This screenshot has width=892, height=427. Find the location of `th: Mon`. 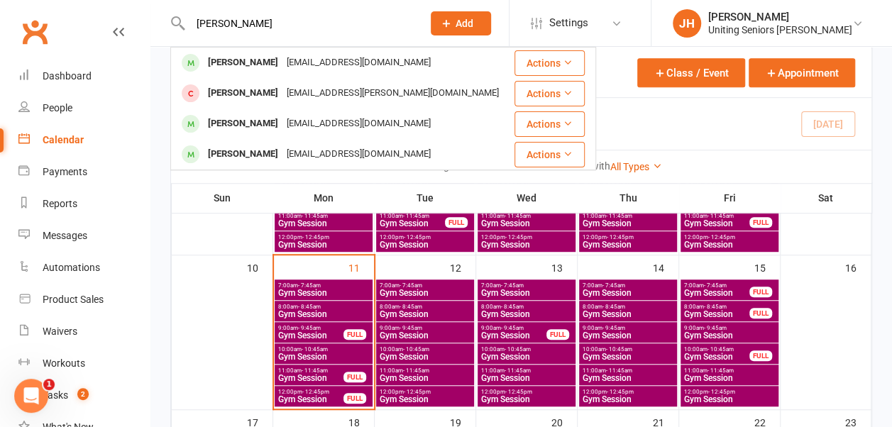

th: Mon is located at coordinates (324, 198).